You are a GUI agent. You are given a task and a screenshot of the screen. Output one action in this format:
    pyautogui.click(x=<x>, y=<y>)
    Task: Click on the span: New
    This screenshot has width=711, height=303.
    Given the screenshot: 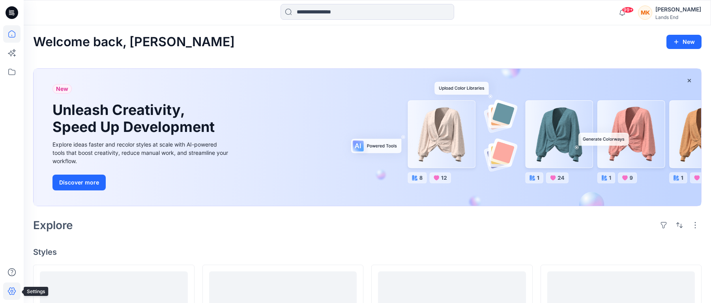 What is the action you would take?
    pyautogui.click(x=62, y=89)
    